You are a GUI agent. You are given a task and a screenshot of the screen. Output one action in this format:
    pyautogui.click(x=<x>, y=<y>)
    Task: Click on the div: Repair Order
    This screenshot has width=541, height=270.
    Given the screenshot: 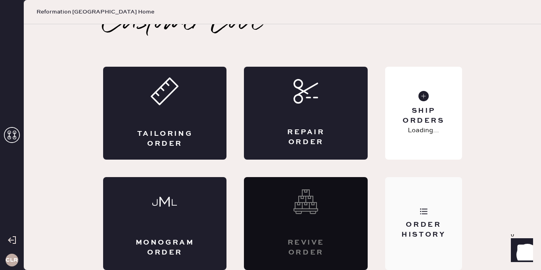 What is the action you would take?
    pyautogui.click(x=306, y=137)
    